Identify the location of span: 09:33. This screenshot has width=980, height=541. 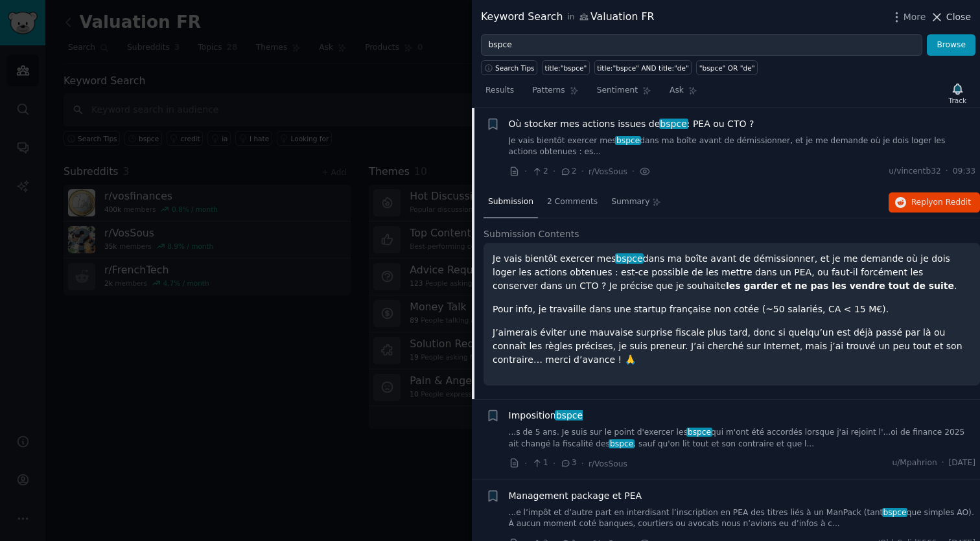
(964, 172).